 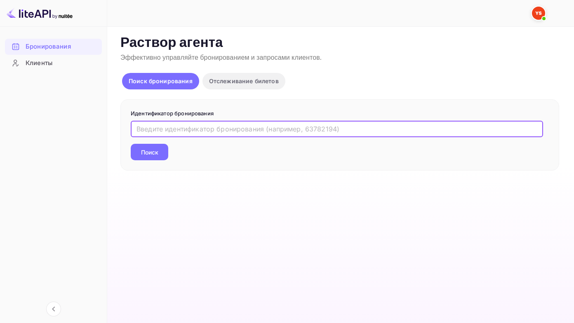 What do you see at coordinates (48, 47) in the screenshot?
I see `ya-tr-span: Бронирования` at bounding box center [48, 47].